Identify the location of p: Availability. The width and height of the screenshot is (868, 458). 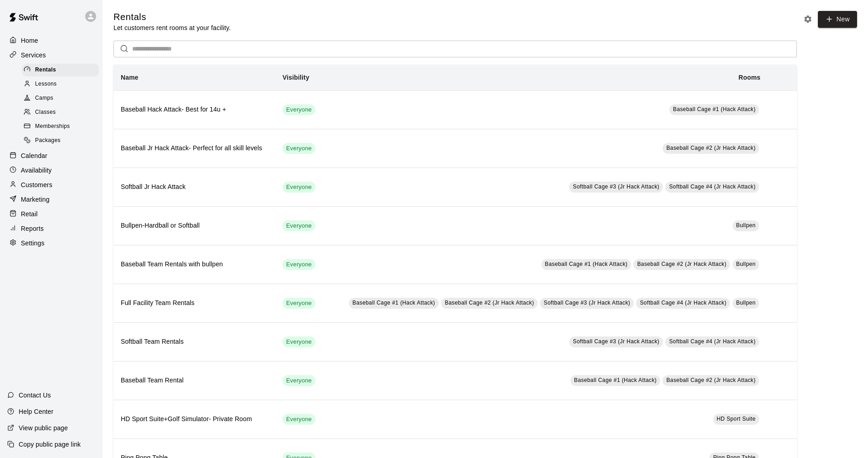
(36, 170).